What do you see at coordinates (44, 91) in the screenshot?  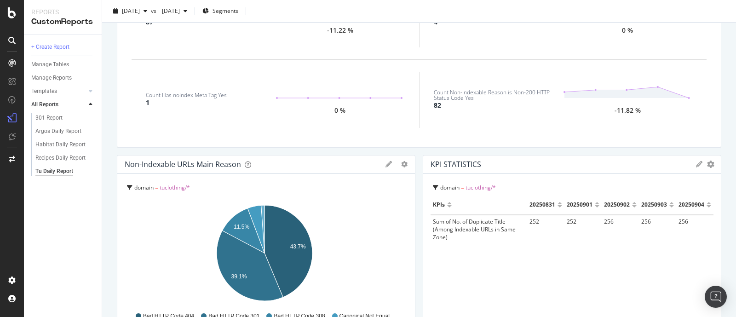 I see `div: Templates` at bounding box center [44, 91].